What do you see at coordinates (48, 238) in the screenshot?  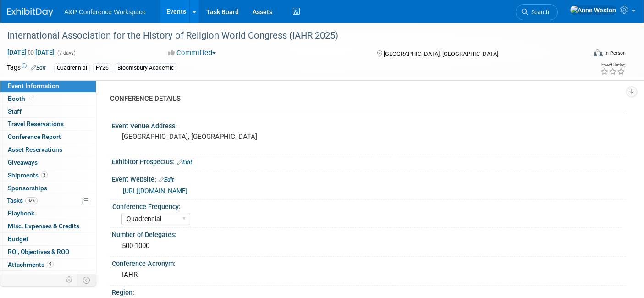 I see `a: Budget` at bounding box center [48, 238].